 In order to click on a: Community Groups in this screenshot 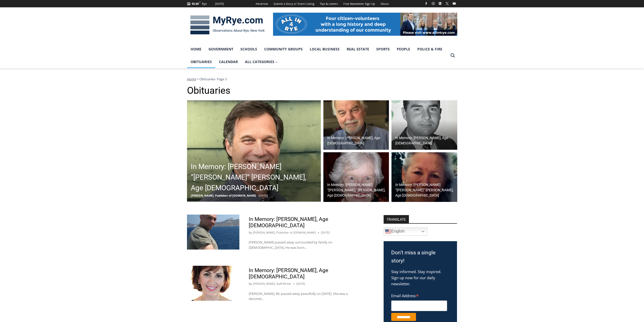, I will do `click(283, 49)`.